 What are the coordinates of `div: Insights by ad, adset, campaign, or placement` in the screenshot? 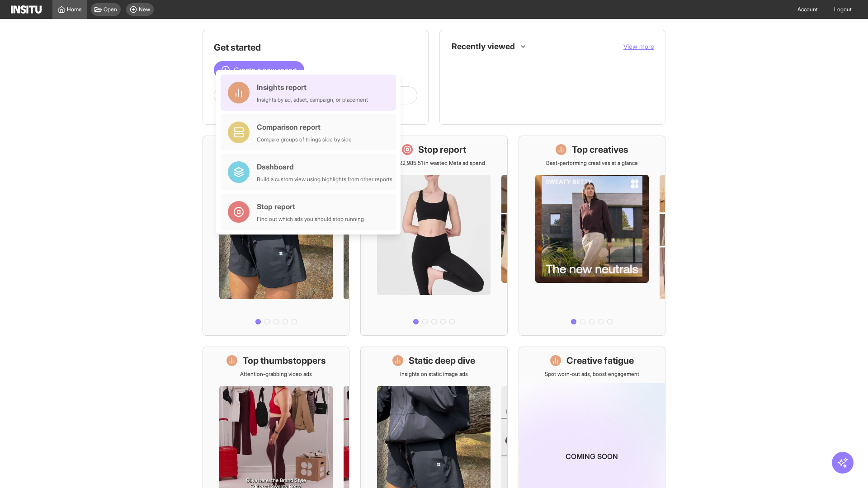 It's located at (313, 99).